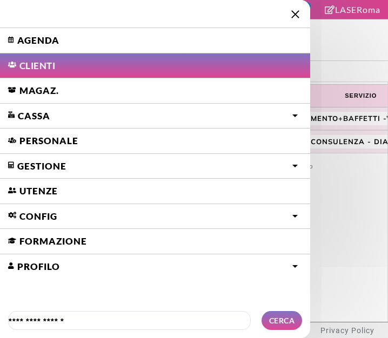  What do you see at coordinates (347, 331) in the screenshot?
I see `a: Privacy Policy` at bounding box center [347, 331].